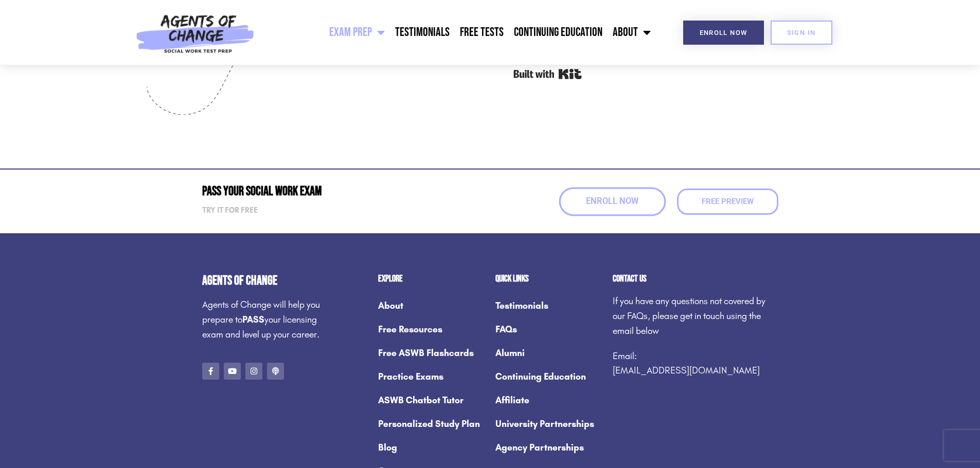 The width and height of the screenshot is (980, 468). What do you see at coordinates (265, 280) in the screenshot?
I see `h4: Agents of Change` at bounding box center [265, 280].